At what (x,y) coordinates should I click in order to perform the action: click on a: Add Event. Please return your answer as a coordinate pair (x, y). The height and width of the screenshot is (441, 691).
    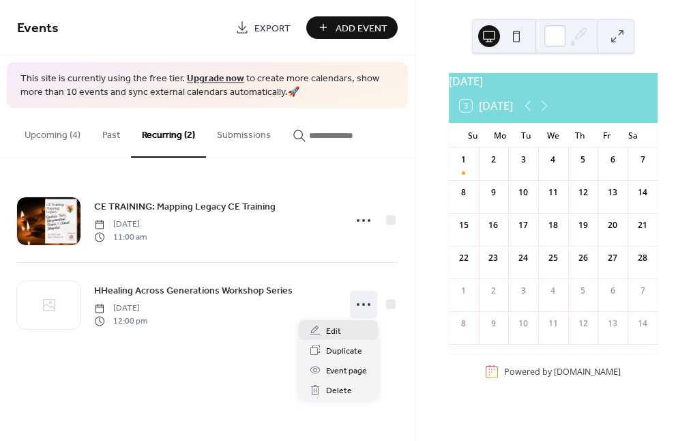
    Looking at the image, I should click on (352, 27).